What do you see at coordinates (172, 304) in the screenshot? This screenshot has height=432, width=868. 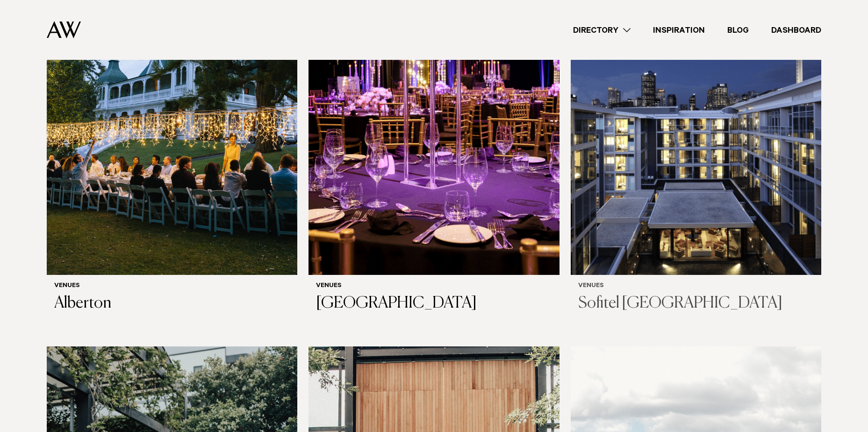 I see `h3: Alberton` at bounding box center [172, 304].